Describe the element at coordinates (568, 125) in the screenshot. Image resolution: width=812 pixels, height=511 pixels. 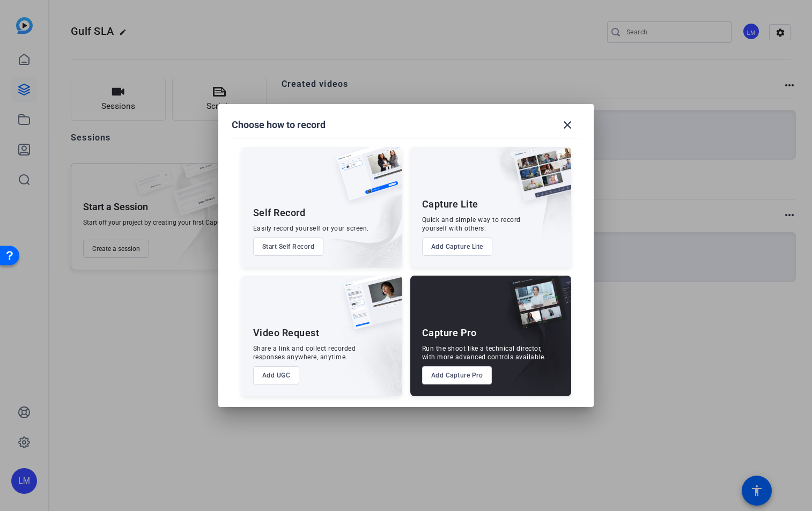
I see `mat-icon: close` at that location.